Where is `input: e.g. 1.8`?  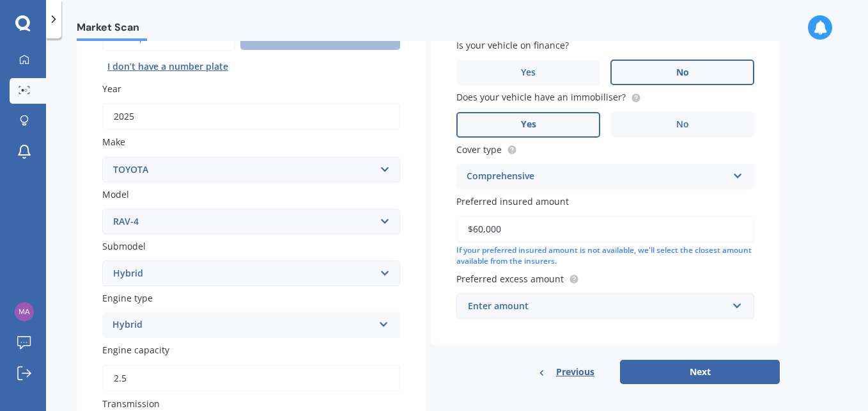 input: e.g. 1.8 is located at coordinates (251, 378).